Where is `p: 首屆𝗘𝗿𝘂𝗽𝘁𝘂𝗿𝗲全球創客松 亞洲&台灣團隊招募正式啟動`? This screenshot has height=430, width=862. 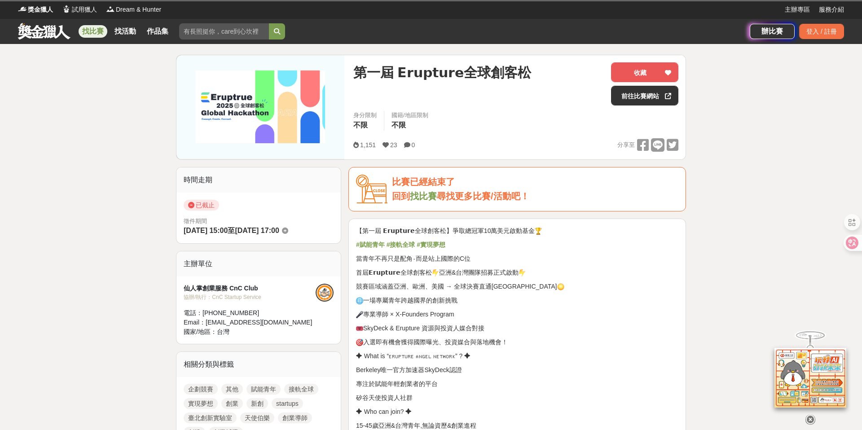
p: 首屆𝗘𝗿𝘂𝗽𝘁𝘂𝗿𝗲全球創客松 亞洲&台灣團隊招募正式啟動 is located at coordinates (517, 272).